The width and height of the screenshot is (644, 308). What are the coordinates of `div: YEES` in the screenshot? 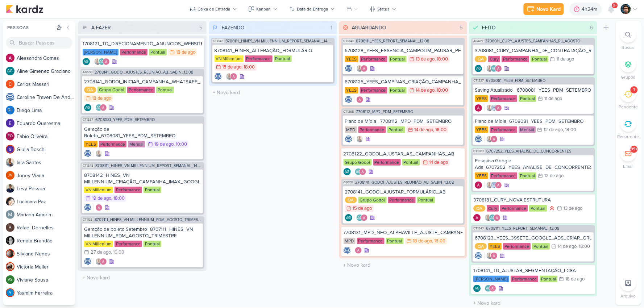 It's located at (352, 90).